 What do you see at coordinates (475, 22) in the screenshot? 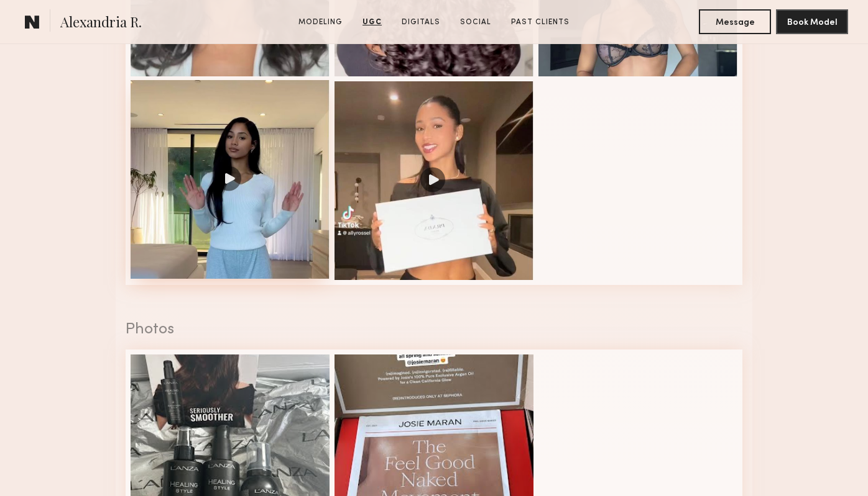
I see `a: Social` at bounding box center [475, 22].